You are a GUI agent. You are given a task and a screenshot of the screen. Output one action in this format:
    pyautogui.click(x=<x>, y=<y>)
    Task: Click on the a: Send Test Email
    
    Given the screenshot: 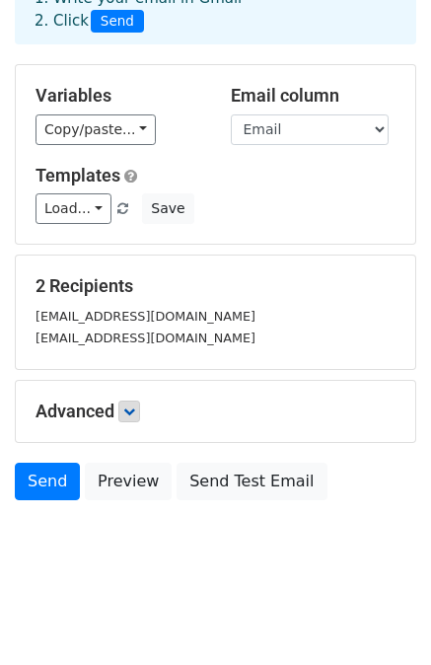 What is the action you would take?
    pyautogui.click(x=252, y=482)
    